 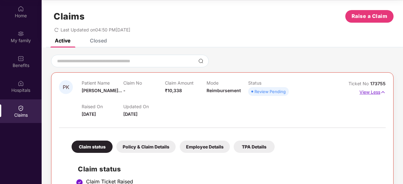 What do you see at coordinates (62, 41) in the screenshot?
I see `div: Active` at bounding box center [62, 41].